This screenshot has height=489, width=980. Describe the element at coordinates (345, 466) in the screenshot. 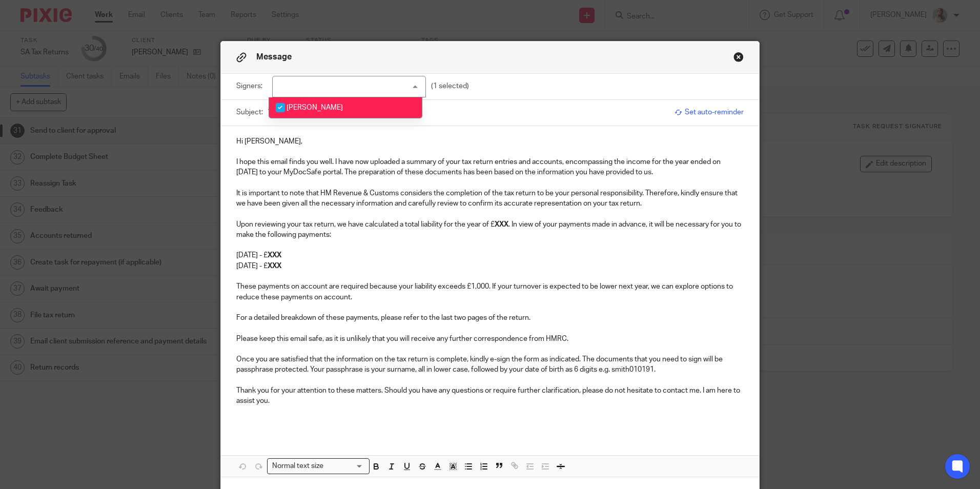

I see `input: Search for option` at that location.